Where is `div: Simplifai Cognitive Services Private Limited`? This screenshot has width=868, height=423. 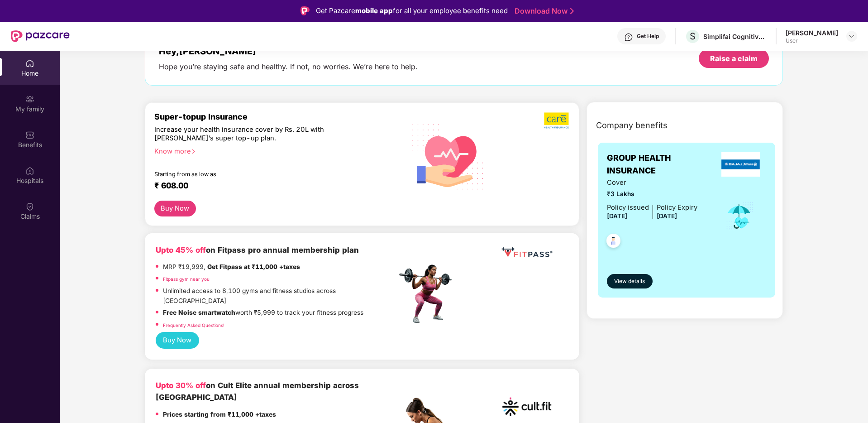
div: Simplifai Cognitive Services Private Limited is located at coordinates (735, 36).